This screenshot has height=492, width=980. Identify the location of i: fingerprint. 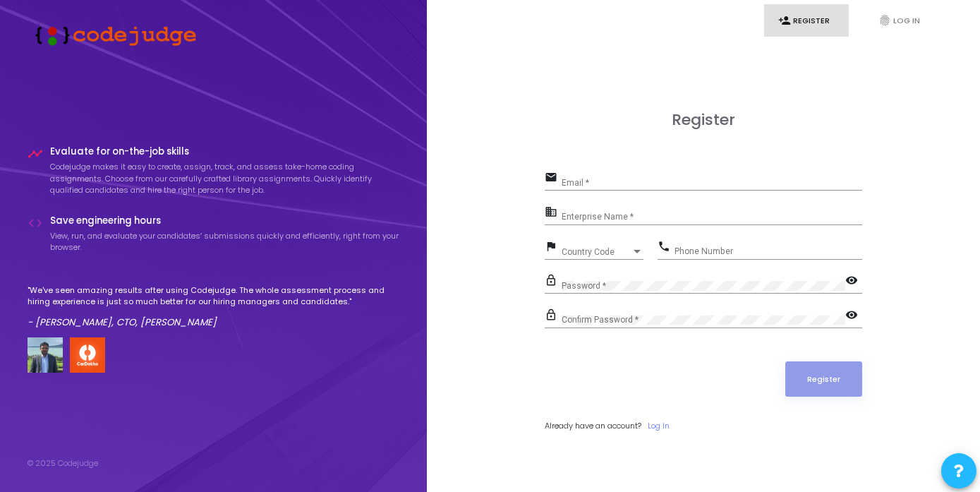
(885, 21).